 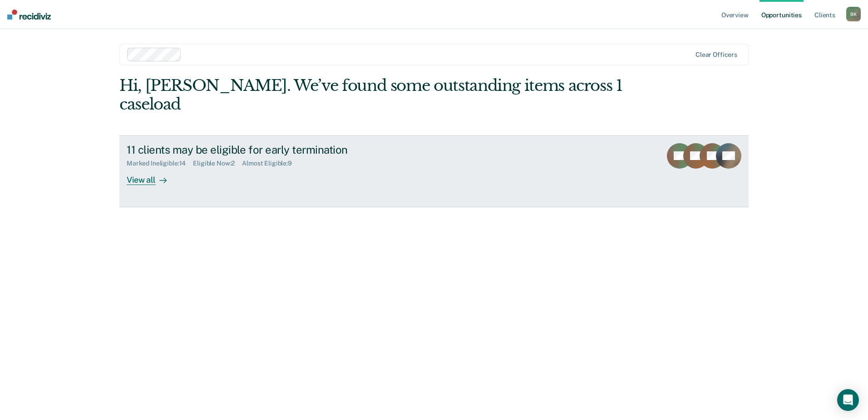 I want to click on div: View all, so click(x=153, y=176).